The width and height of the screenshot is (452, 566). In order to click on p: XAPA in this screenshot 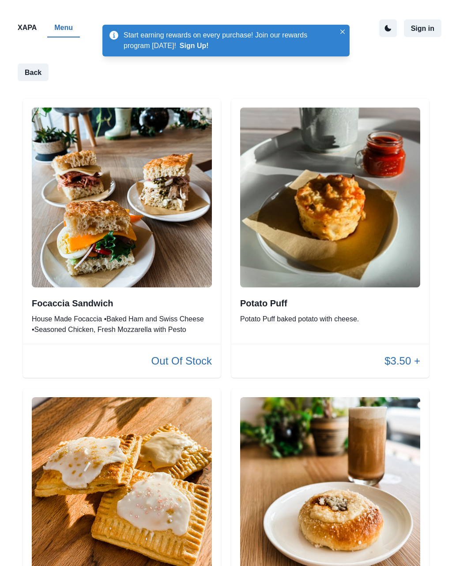, I will do `click(27, 28)`.